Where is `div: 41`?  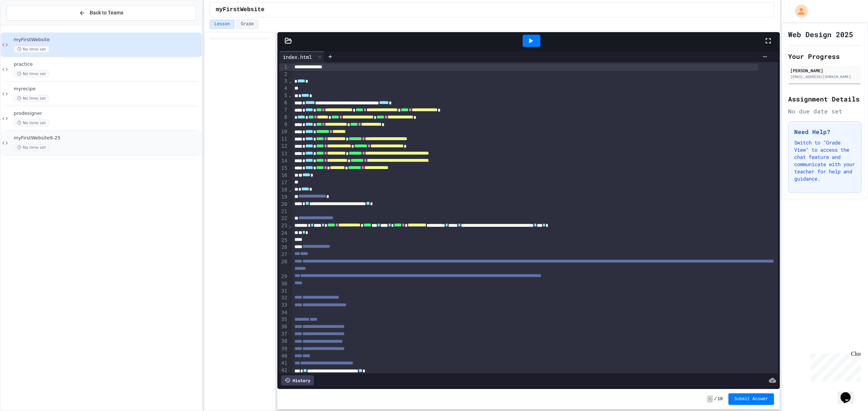 div: 41 is located at coordinates (284, 363).